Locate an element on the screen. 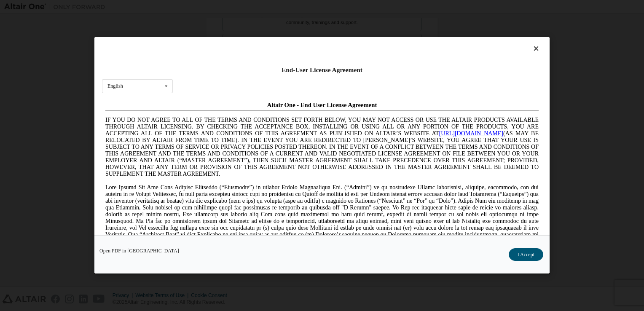 The image size is (644, 311). span: Altair One - End User License Agreement is located at coordinates (220, 7).